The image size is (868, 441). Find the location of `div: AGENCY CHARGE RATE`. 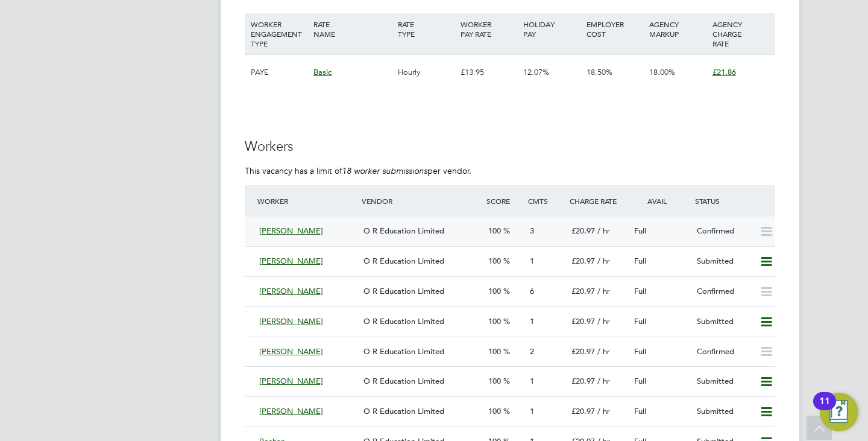

div: AGENCY CHARGE RATE is located at coordinates (741, 33).